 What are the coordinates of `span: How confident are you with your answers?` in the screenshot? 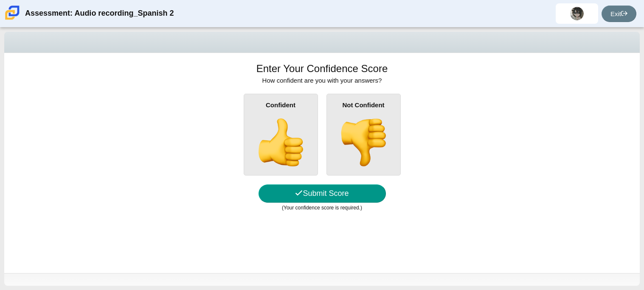 It's located at (322, 80).